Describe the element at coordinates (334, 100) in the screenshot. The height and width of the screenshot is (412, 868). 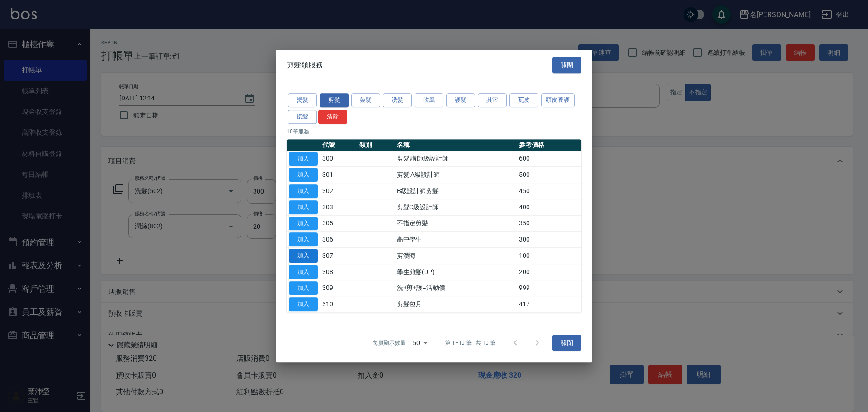
I see `button: 剪髮` at that location.